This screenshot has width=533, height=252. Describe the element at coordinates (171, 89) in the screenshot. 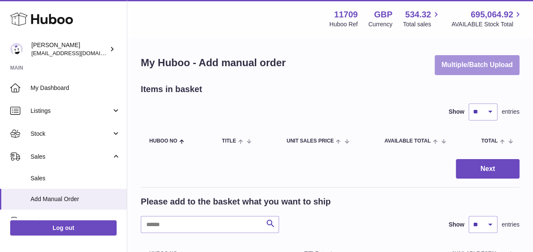

I see `h2: Items in basket` at that location.